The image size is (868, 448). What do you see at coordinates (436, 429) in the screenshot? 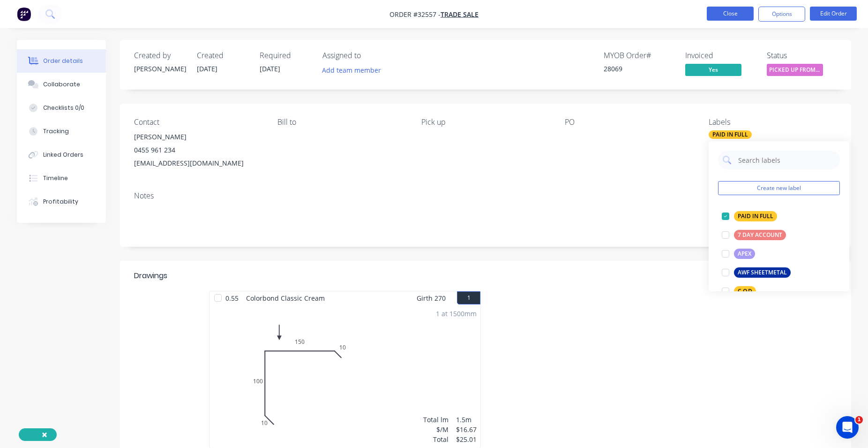
I see `div: $/M` at bounding box center [436, 429].